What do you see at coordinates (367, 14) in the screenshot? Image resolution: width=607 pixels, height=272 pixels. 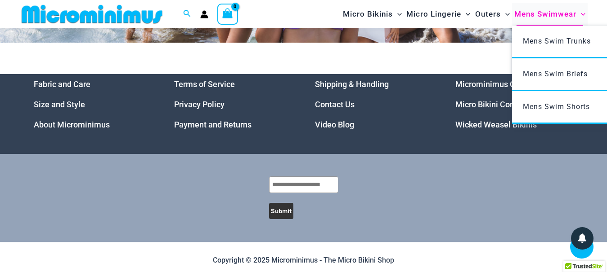 I see `span: Micro Bikinis` at bounding box center [367, 14].